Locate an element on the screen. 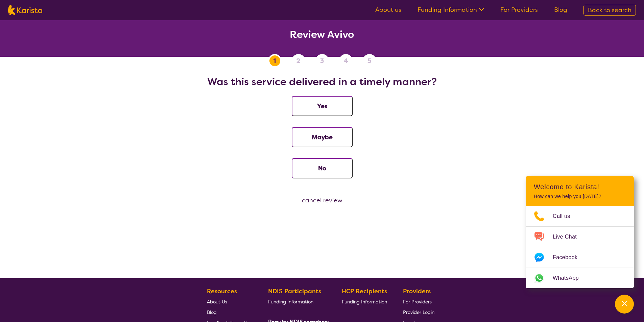 The height and width of the screenshot is (322, 644). button: Yes is located at coordinates (322, 106).